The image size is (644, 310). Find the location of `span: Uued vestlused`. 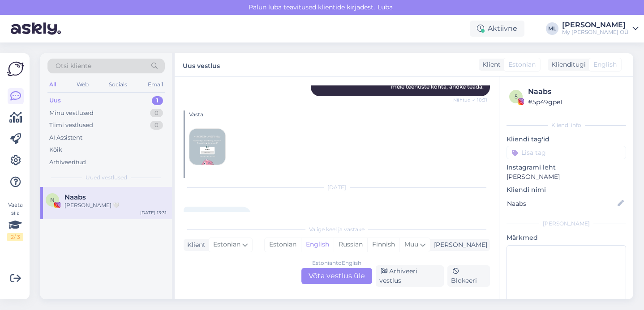

span: Uued vestlused is located at coordinates (106, 178).